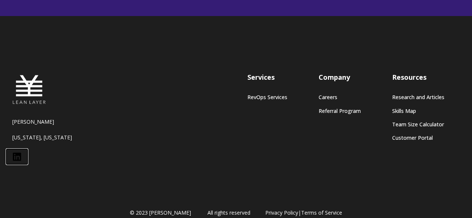 The width and height of the screenshot is (472, 218). What do you see at coordinates (418, 138) in the screenshot?
I see `a: Customer Portal` at bounding box center [418, 138].